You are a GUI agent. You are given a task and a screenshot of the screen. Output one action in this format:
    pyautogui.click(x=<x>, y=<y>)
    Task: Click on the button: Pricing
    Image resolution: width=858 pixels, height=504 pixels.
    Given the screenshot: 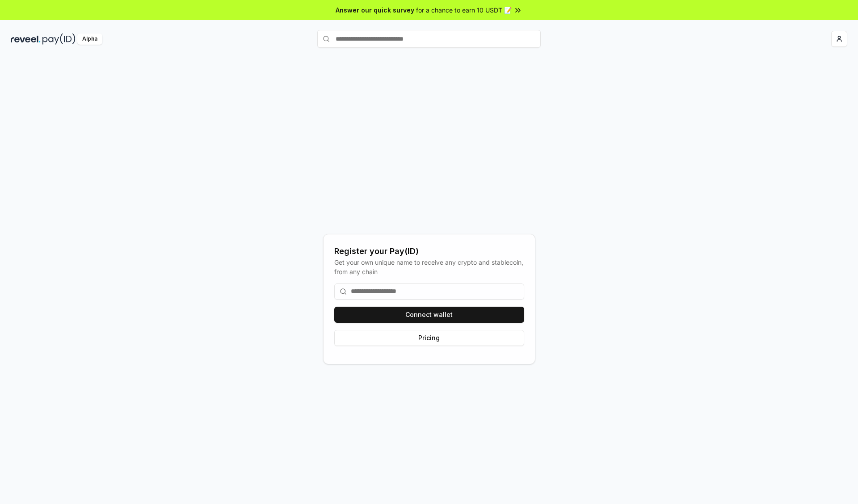 What is the action you would take?
    pyautogui.click(x=429, y=338)
    